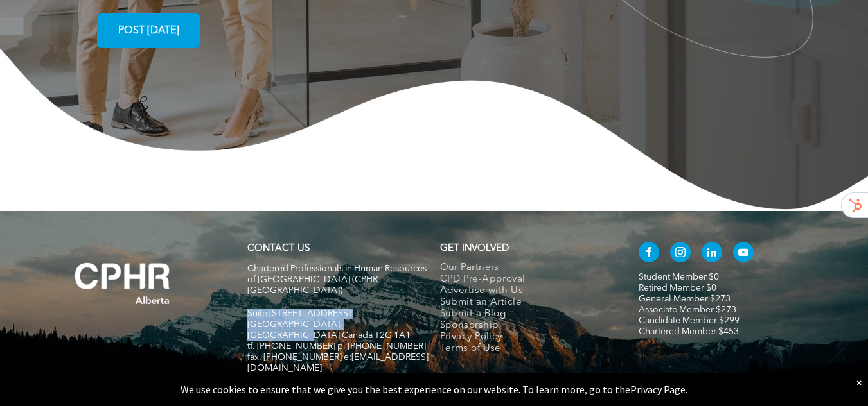 The height and width of the screenshot is (406, 868). I want to click on div: Dismiss notification, so click(859, 382).